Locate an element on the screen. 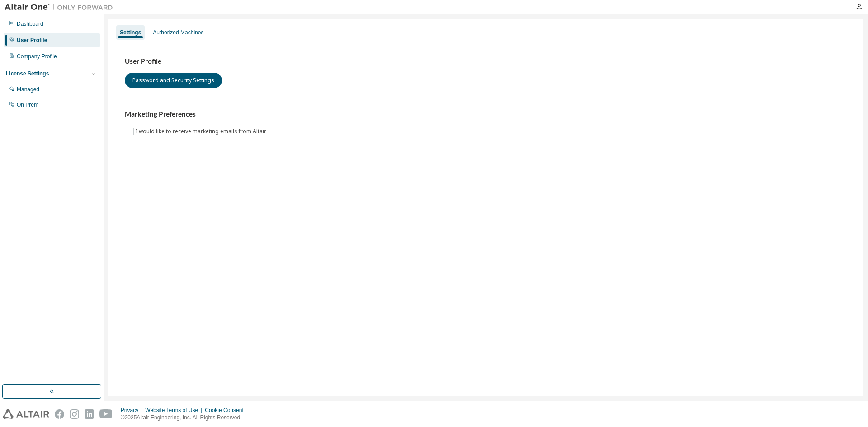 The height and width of the screenshot is (427, 868). div: Company Profile is located at coordinates (37, 56).